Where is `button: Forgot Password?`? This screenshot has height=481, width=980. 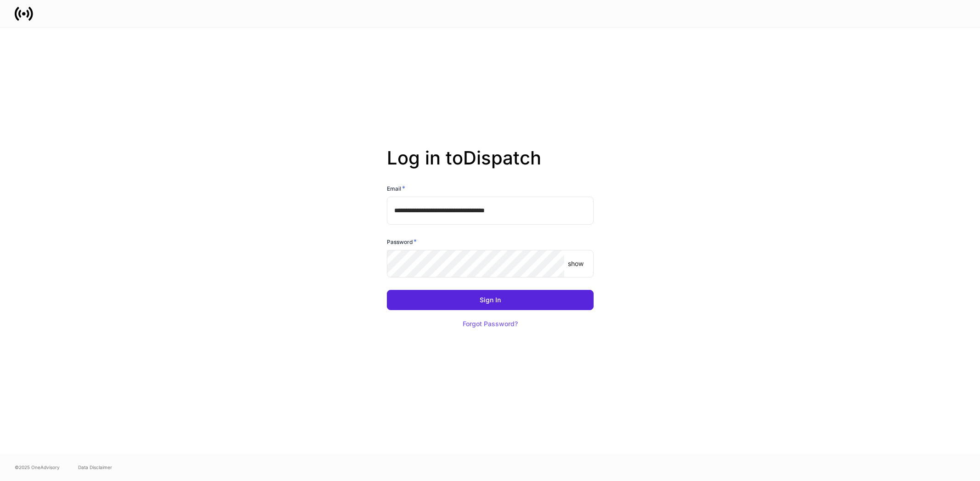
button: Forgot Password? is located at coordinates (490, 324).